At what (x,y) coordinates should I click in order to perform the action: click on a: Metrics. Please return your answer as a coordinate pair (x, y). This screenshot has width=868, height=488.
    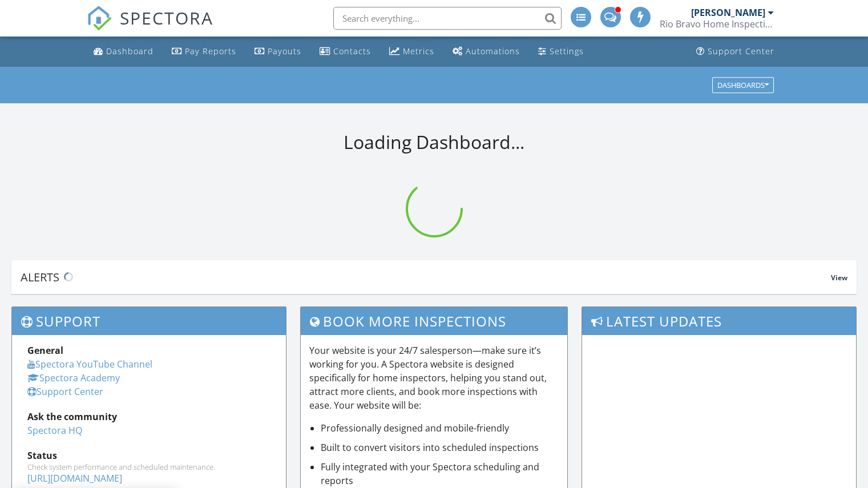
    Looking at the image, I should click on (412, 51).